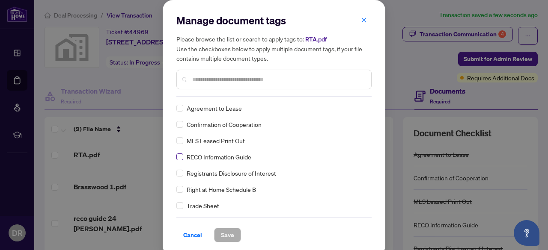 The image size is (548, 250). What do you see at coordinates (364, 20) in the screenshot?
I see `span: close` at bounding box center [364, 20].